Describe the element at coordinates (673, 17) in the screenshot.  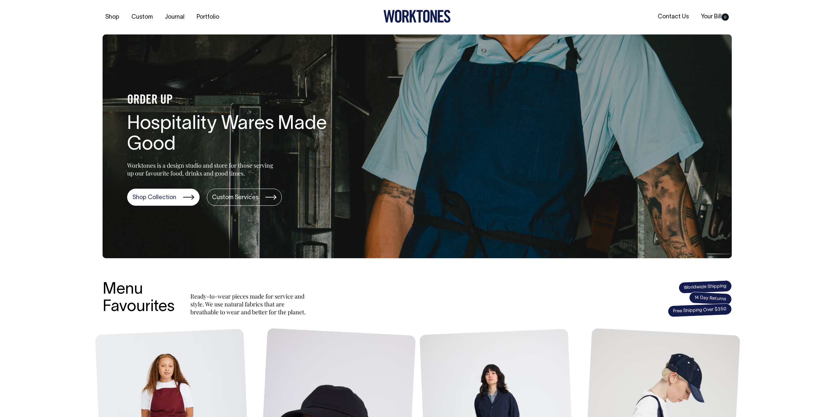
I see `a: Contact Us` at that location.